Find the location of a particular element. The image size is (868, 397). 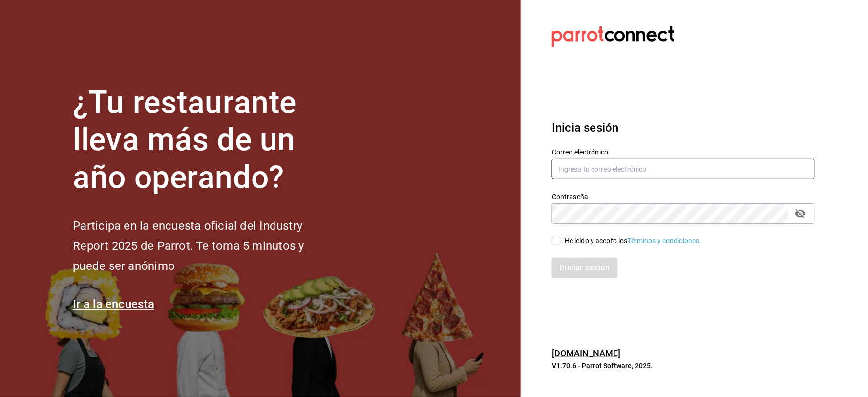

a: Términos y condiciones. is located at coordinates (664, 240).